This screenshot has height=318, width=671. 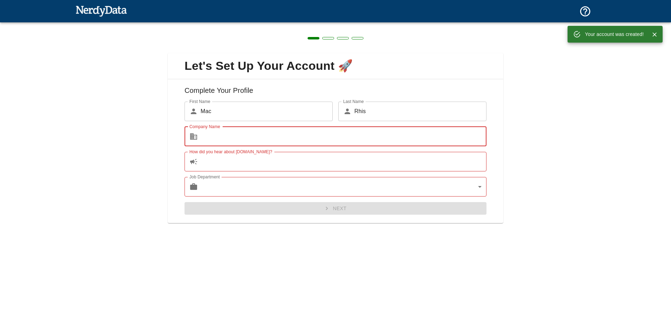 I want to click on div: Your account was created!, so click(x=614, y=34).